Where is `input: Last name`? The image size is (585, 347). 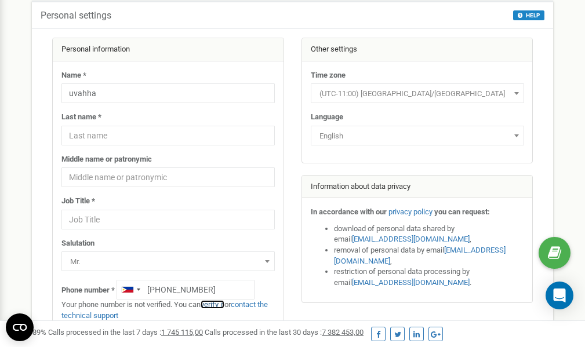 input: Last name is located at coordinates (168, 136).